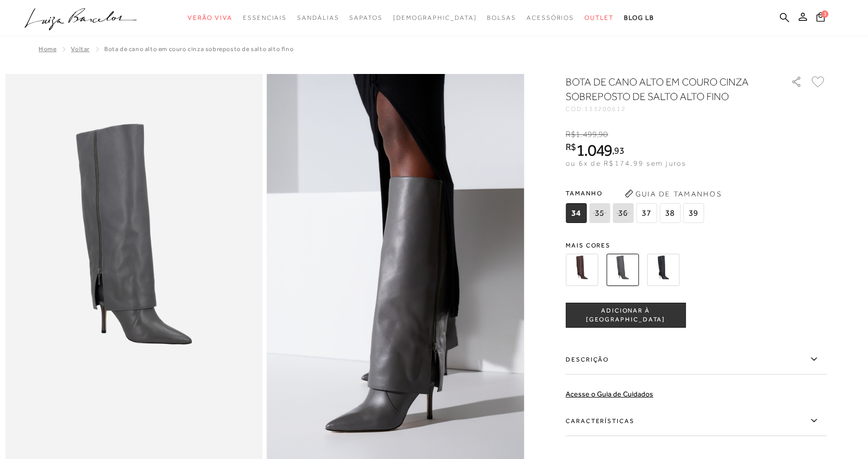  What do you see at coordinates (47, 49) in the screenshot?
I see `a: Home` at bounding box center [47, 49].